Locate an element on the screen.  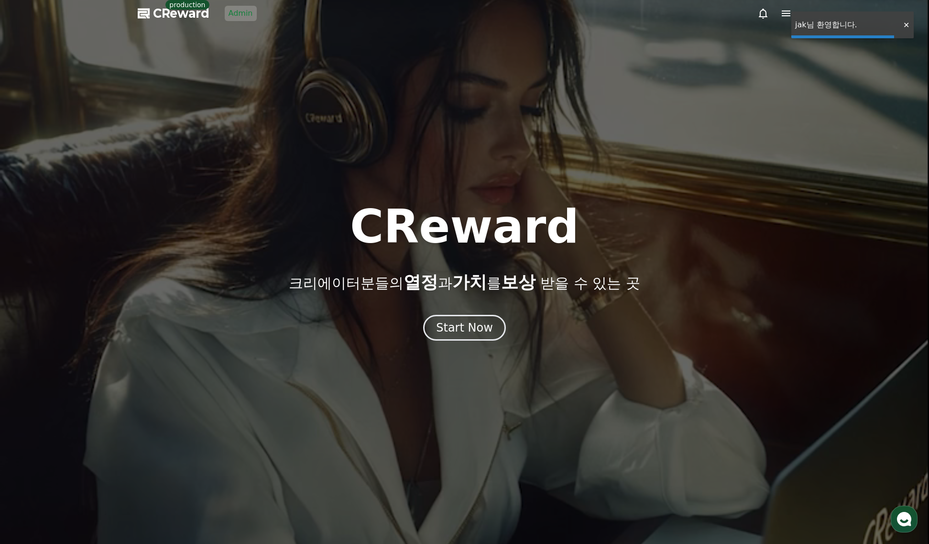
span: 가치 is located at coordinates (470, 282).